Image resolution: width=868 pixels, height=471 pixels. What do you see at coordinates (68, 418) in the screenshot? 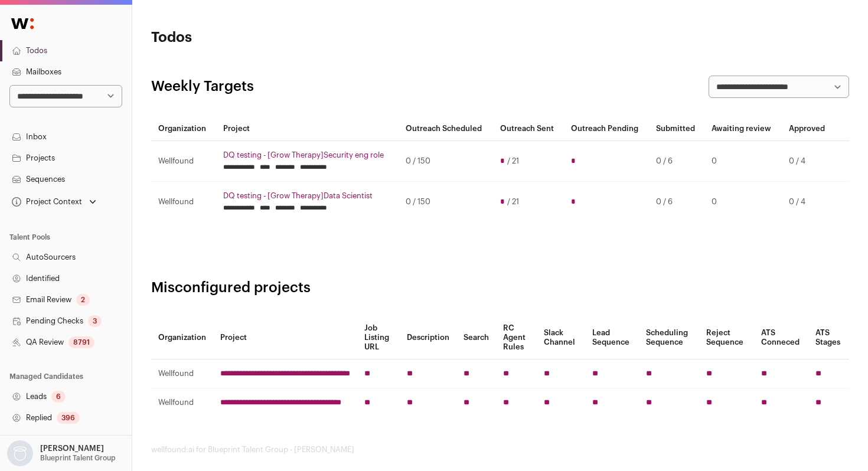
I see `div: 396` at bounding box center [68, 418].